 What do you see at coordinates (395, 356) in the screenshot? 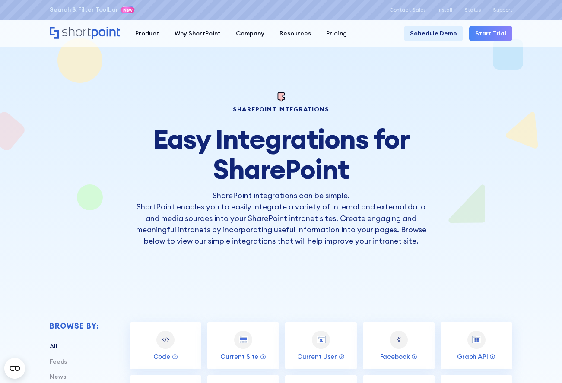
I see `p: Facebook` at bounding box center [395, 356].